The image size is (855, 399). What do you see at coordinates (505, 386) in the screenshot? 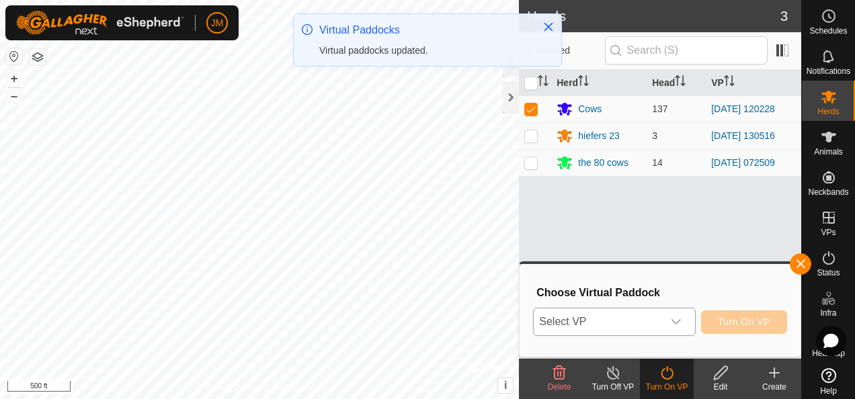
I see `button: i` at bounding box center [505, 386].